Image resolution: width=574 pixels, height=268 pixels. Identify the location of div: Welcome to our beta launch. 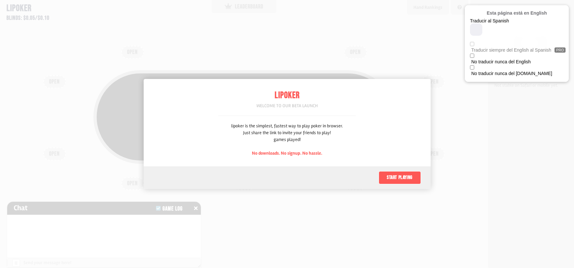
(287, 106).